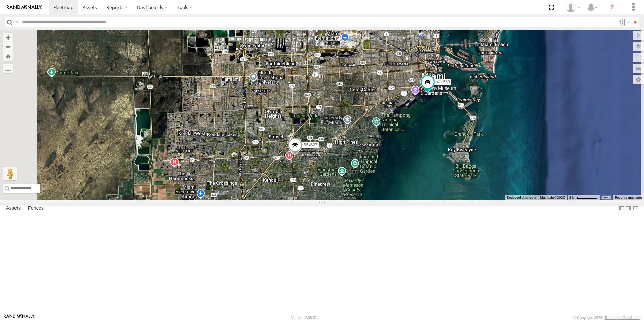  Describe the element at coordinates (606, 198) in the screenshot. I see `a: Terms (opens in new tab)` at that location.